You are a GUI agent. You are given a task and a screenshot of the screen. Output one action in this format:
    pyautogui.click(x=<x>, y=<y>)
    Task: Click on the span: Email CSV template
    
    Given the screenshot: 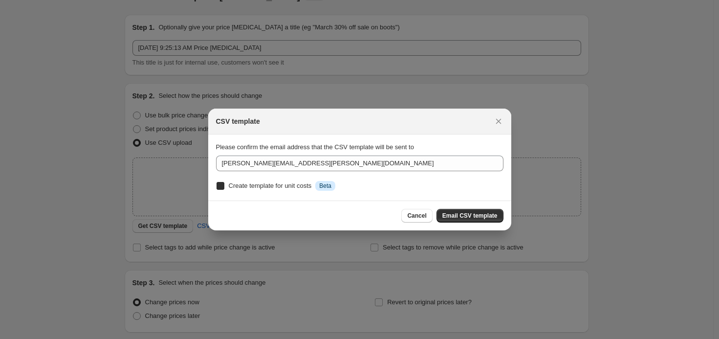 What is the action you would take?
    pyautogui.click(x=469, y=215)
    